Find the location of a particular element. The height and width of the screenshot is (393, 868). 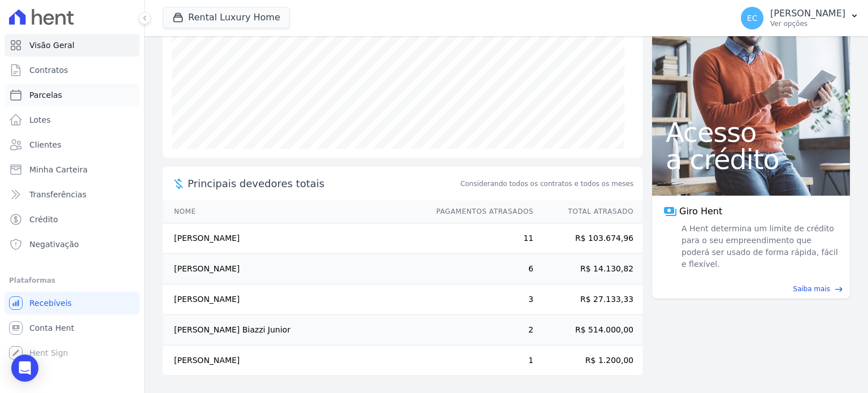

p: Ver opções is located at coordinates (807, 24).